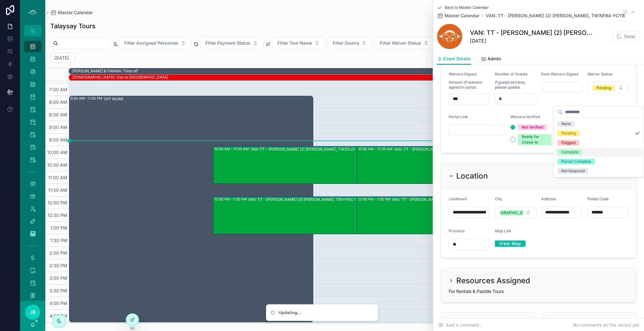 The image size is (644, 331). What do you see at coordinates (228, 43) in the screenshot?
I see `span: Filter Payment Status` at bounding box center [228, 43].